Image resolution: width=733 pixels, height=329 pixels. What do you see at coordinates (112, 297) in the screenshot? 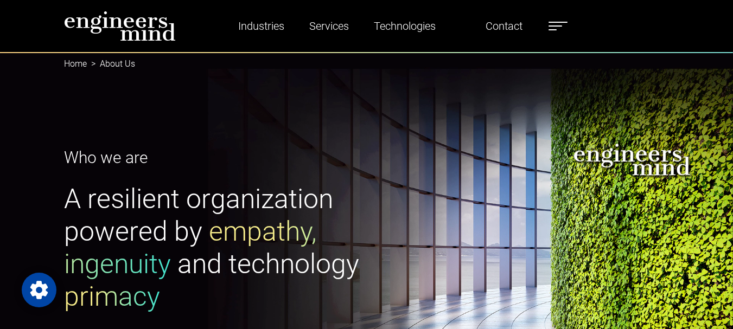
I see `span: primacy` at bounding box center [112, 297].